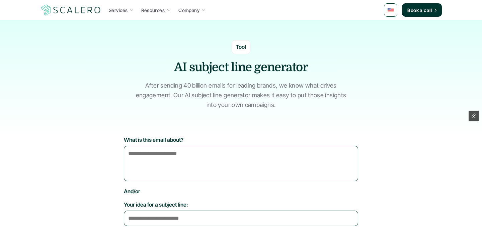 The width and height of the screenshot is (482, 231). Describe the element at coordinates (241, 191) in the screenshot. I see `label: And/or` at that location.